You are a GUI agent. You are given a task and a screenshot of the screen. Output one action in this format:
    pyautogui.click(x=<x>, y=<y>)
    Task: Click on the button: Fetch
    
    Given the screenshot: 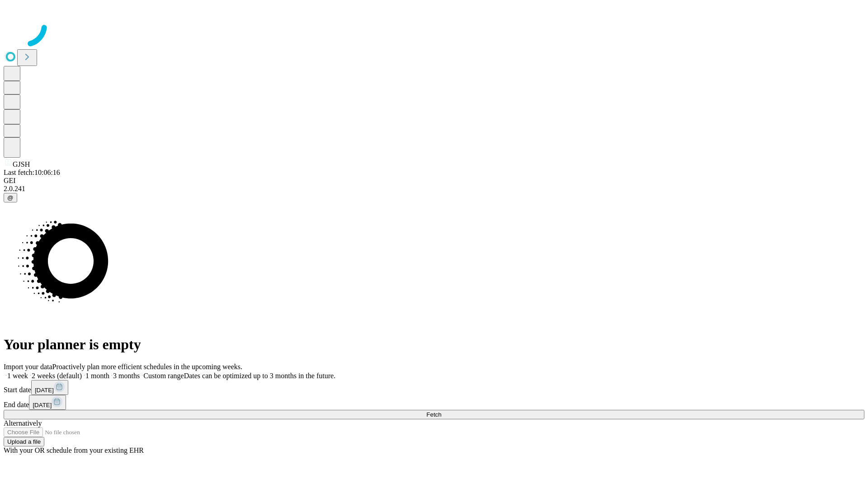 What is the action you would take?
    pyautogui.click(x=434, y=414)
    